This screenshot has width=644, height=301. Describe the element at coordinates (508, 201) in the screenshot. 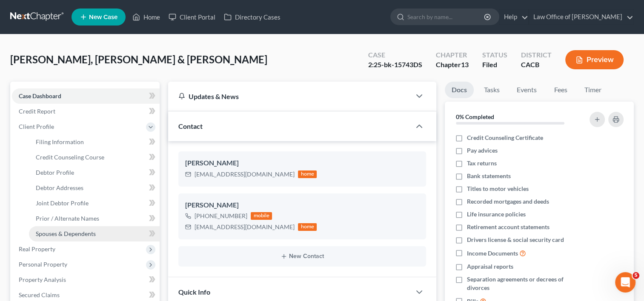

I see `span: Recorded mortgages and deeds` at that location.